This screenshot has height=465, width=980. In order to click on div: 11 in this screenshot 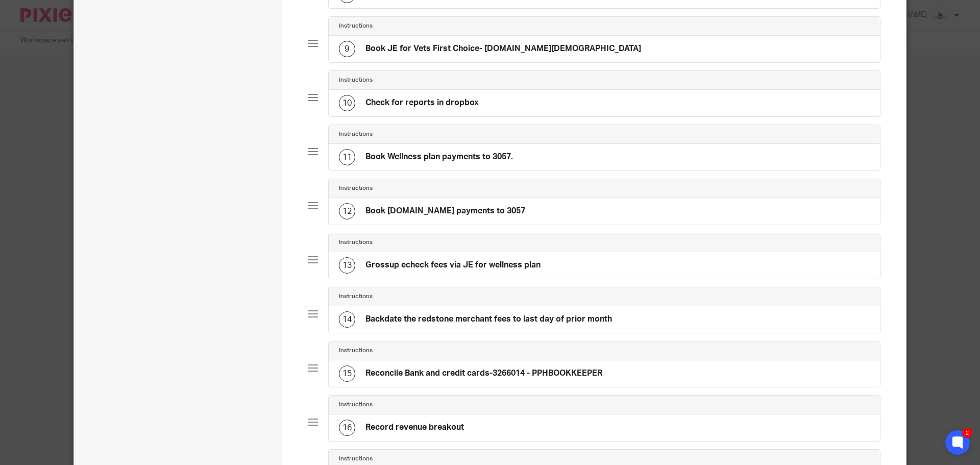, I will do `click(347, 157)`.